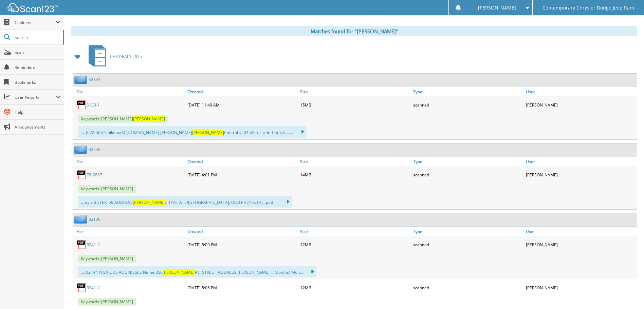 Image resolution: width=644 pixels, height=309 pixels. Describe the element at coordinates (94, 149) in the screenshot. I see `a: 32759` at that location.